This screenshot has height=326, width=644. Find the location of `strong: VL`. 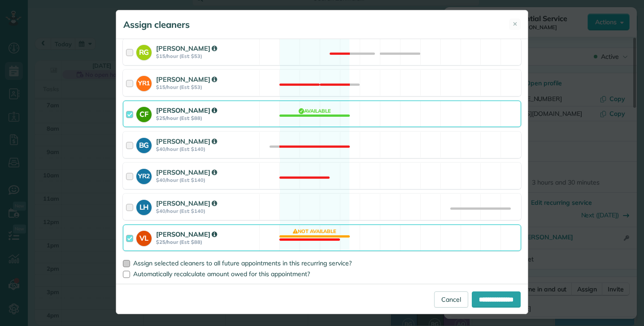

strong: VL is located at coordinates (144, 237).